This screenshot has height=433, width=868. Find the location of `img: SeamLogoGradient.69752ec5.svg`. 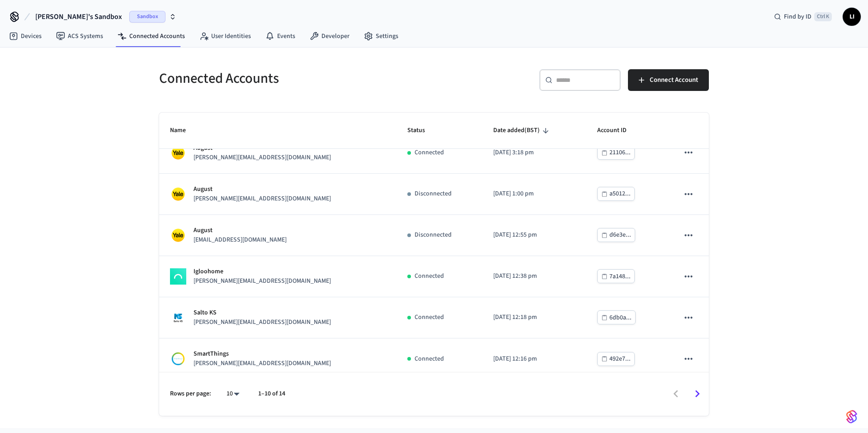

img: SeamLogoGradient.69752ec5.svg is located at coordinates (852, 417).